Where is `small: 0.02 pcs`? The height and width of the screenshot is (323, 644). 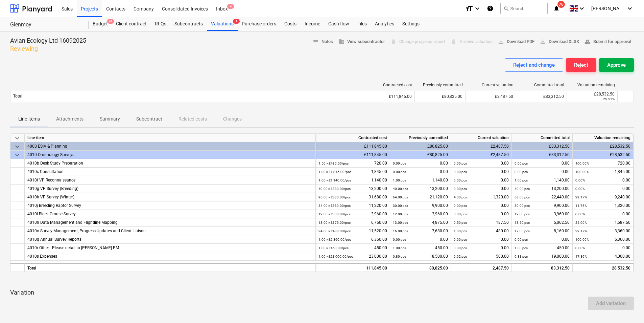
small: 0.02 pcs is located at coordinates (460, 256).